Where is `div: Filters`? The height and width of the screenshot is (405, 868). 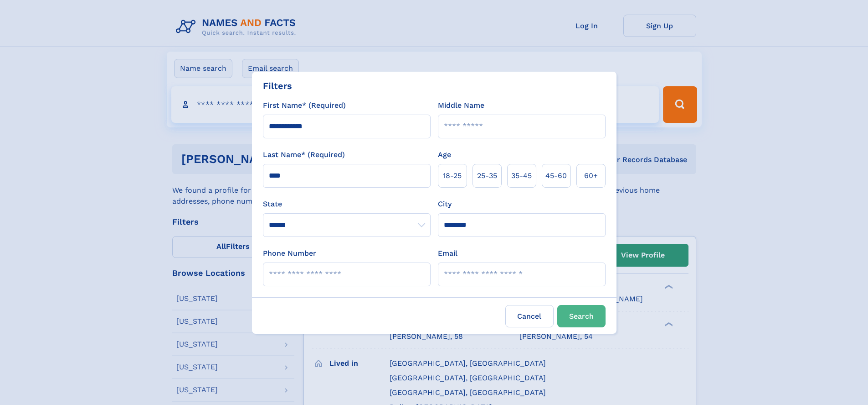
div: Filters is located at coordinates (277, 86).